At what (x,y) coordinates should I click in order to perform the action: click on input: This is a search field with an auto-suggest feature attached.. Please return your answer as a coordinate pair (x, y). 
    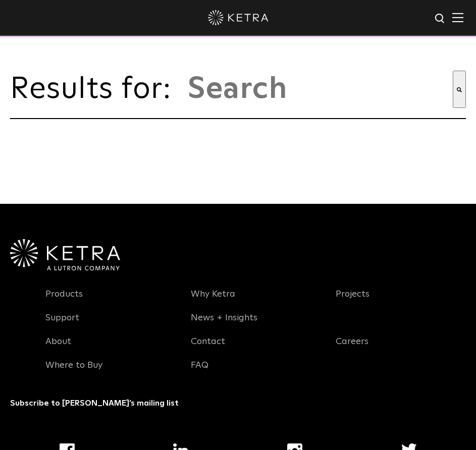
    Looking at the image, I should click on (319, 89).